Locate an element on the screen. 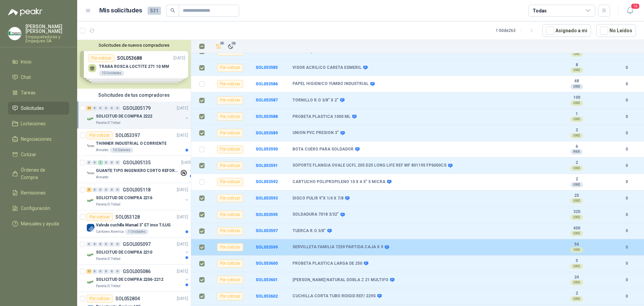 Image resolution: width=644 pixels, height=306 pixels. b: SOL053599 is located at coordinates (267, 247).